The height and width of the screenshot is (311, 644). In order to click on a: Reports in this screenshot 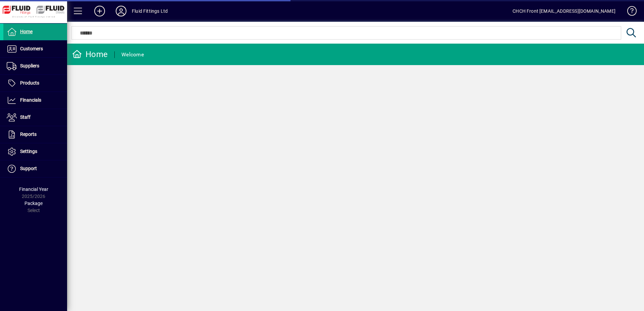, I will do `click(35, 135)`.